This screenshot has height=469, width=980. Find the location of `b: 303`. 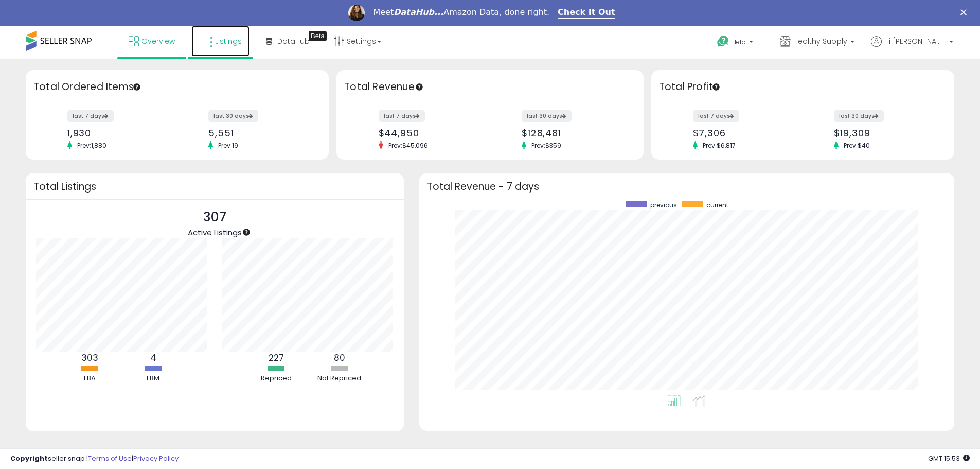

b: 303 is located at coordinates (90, 358).